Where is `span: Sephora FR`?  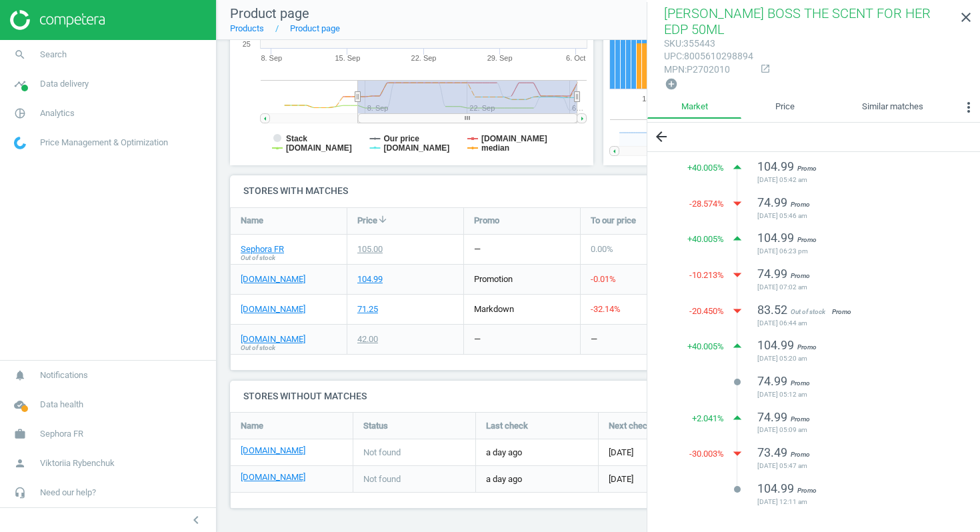 span: Sephora FR is located at coordinates (61, 434).